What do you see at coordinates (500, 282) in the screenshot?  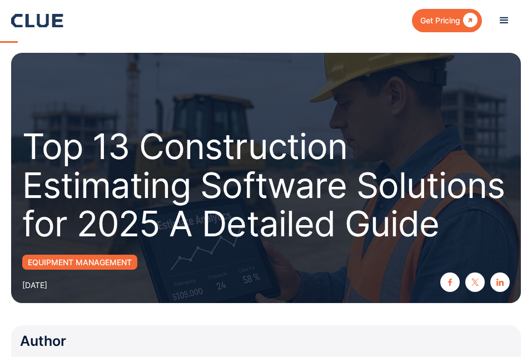 I see `img: linkedin icon` at bounding box center [500, 282].